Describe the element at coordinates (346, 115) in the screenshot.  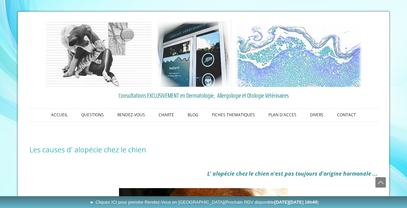
I see `a: CONTACT` at that location.